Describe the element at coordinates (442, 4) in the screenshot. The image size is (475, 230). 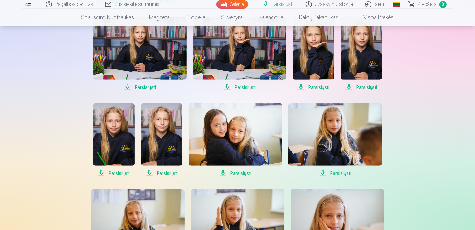
I see `span: 0` at that location.